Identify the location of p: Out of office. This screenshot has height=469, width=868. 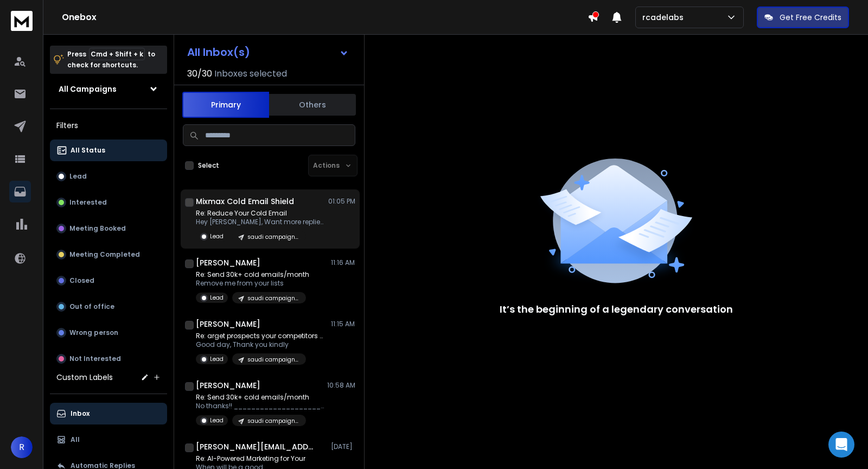
(92, 307).